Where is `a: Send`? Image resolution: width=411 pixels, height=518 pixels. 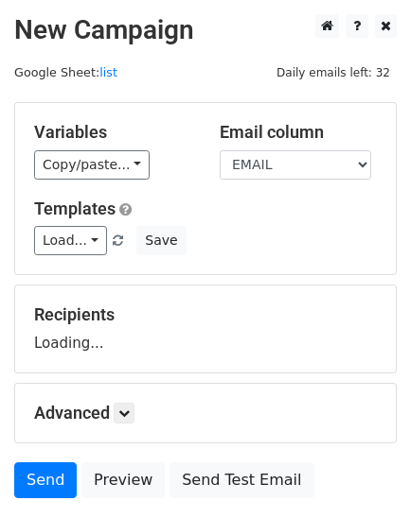 a: Send is located at coordinates (45, 481).